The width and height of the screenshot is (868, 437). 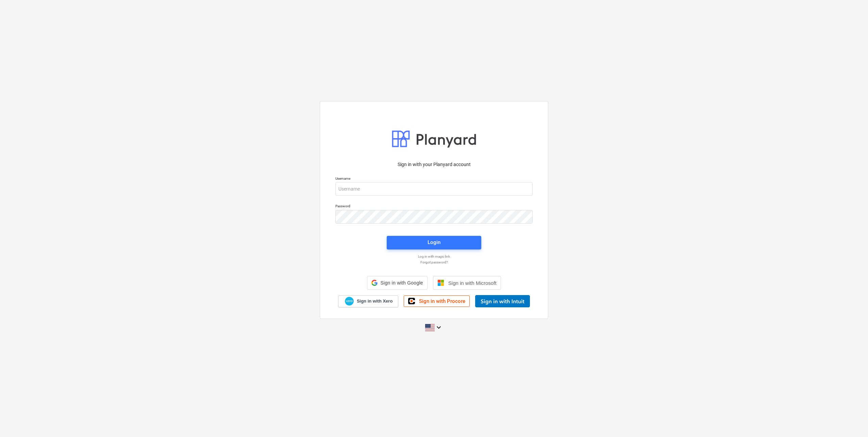 I want to click on p: Sign in with your Planyard account, so click(x=434, y=164).